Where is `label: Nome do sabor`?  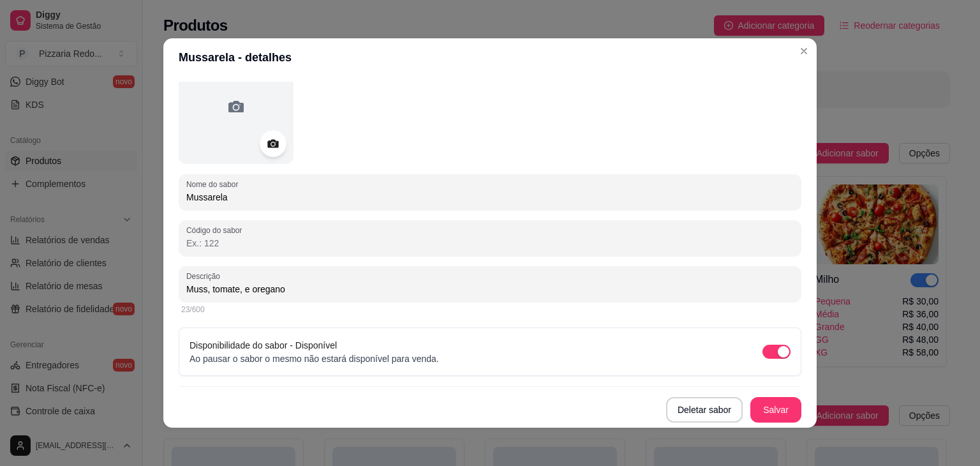 label: Nome do sabor is located at coordinates (214, 184).